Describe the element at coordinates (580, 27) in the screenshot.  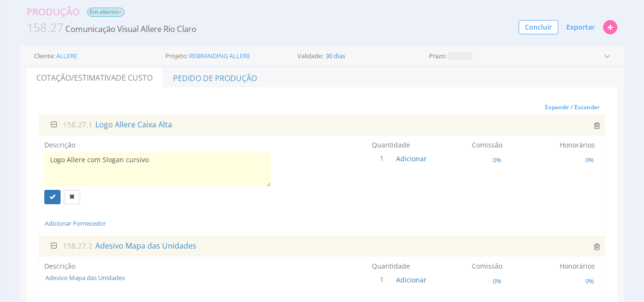
I see `button: Exportar` at that location.